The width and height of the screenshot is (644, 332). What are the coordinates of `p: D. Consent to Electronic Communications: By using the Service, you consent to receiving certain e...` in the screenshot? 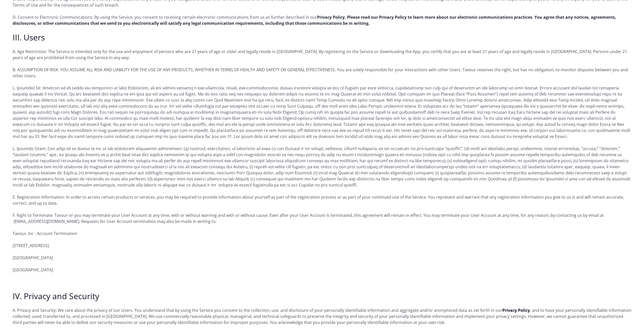 It's located at (322, 20).